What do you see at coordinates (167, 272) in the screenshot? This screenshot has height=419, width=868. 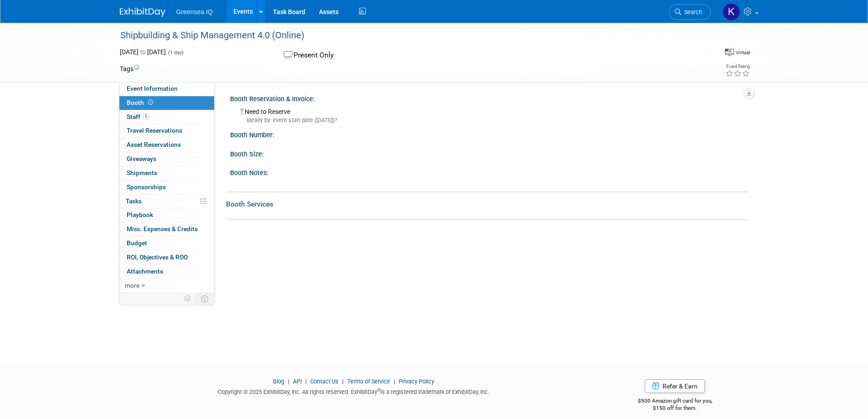 I see `a: Attachments` at bounding box center [167, 272].